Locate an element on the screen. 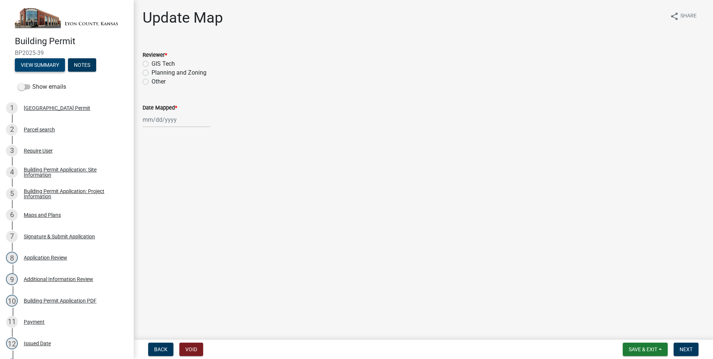  div: 8 is located at coordinates (12, 258).